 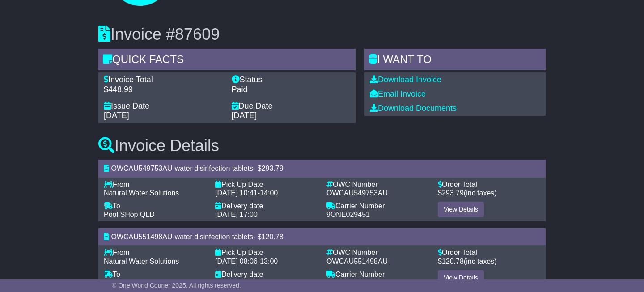 I want to click on div: I WANT to, so click(x=455, y=61).